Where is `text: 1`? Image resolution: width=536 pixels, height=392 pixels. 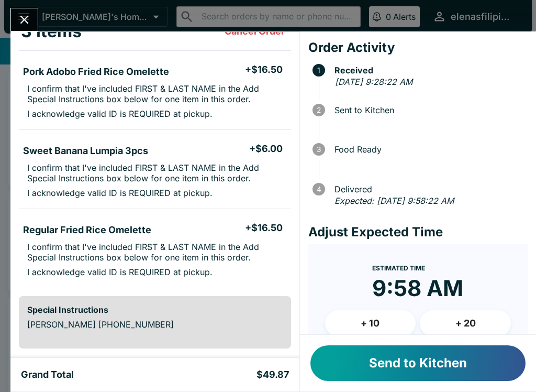
text: 1 is located at coordinates (319, 70).